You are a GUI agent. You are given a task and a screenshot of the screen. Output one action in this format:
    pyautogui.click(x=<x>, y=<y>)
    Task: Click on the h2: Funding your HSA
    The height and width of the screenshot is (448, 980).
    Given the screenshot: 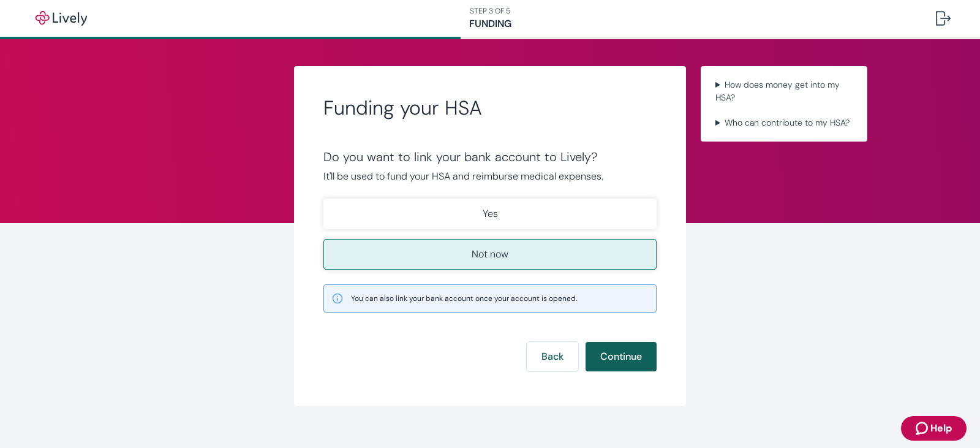 What is the action you would take?
    pyautogui.click(x=490, y=108)
    